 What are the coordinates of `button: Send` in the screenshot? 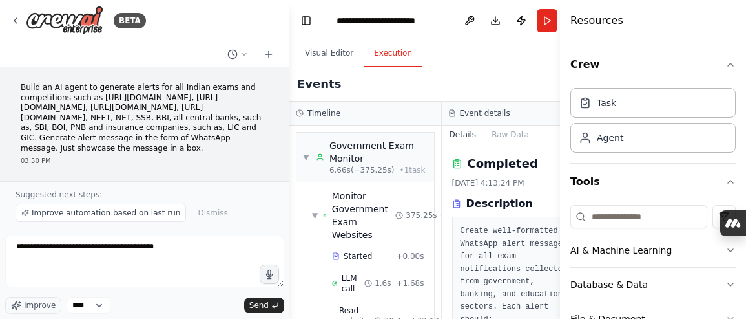 It's located at (264, 305).